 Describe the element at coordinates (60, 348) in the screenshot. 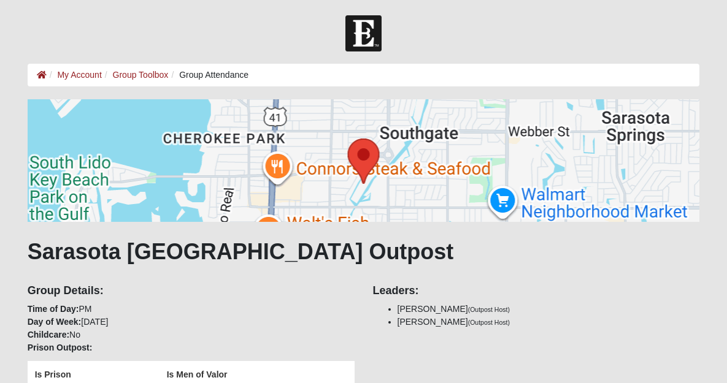

I see `strong: Prison Outpost:` at that location.